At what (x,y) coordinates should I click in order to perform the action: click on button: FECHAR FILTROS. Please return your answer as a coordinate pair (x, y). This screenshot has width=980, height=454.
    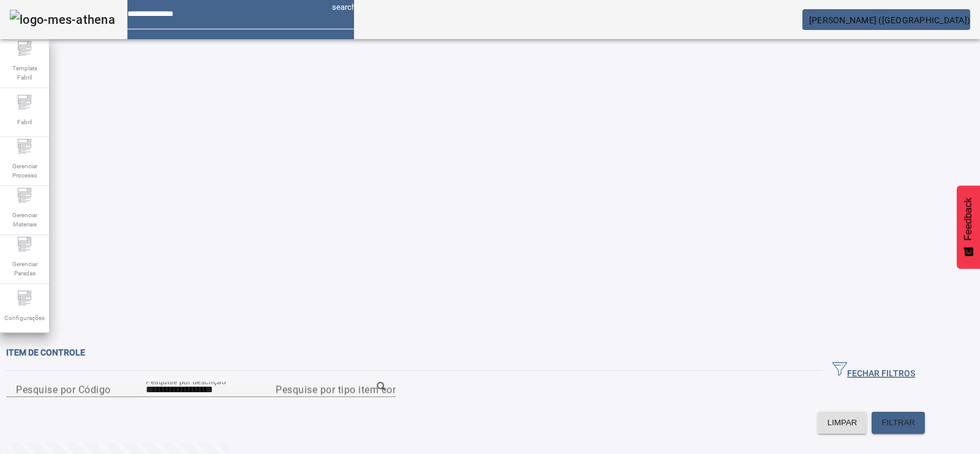
    Looking at the image, I should click on (873, 371).